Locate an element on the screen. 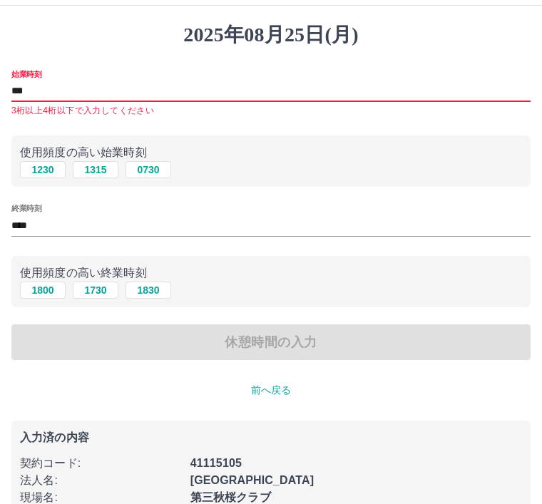 This screenshot has width=542, height=504. p: 3桁以上4桁以下で入力してください is located at coordinates (271, 111).